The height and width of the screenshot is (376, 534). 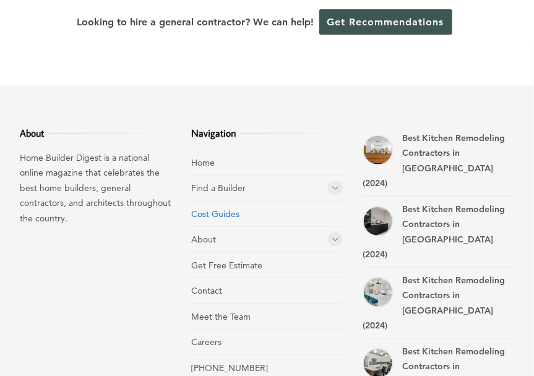 I want to click on a: Contact, so click(x=207, y=291).